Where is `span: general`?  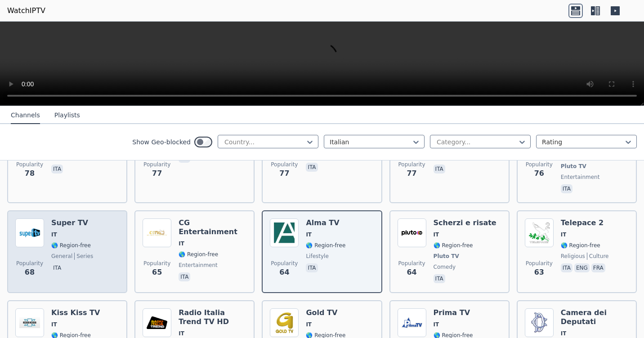
span: general is located at coordinates (62, 256).